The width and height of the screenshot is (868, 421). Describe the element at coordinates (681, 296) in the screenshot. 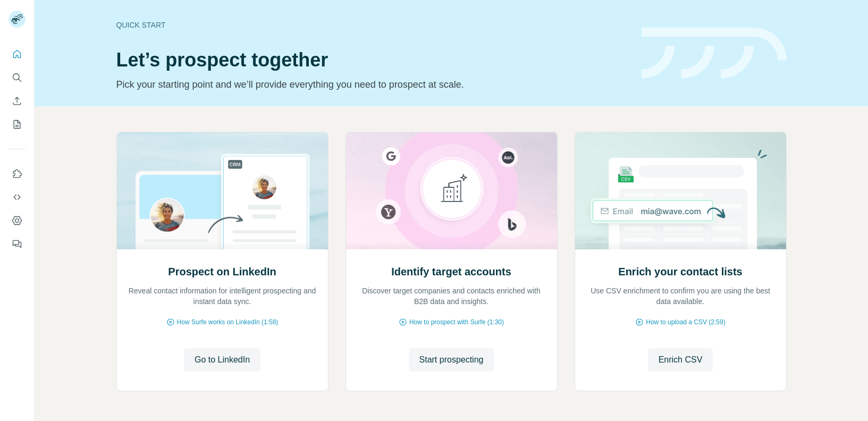

I see `p: Use CSV enrichment to confirm you are using the best data available.` at that location.